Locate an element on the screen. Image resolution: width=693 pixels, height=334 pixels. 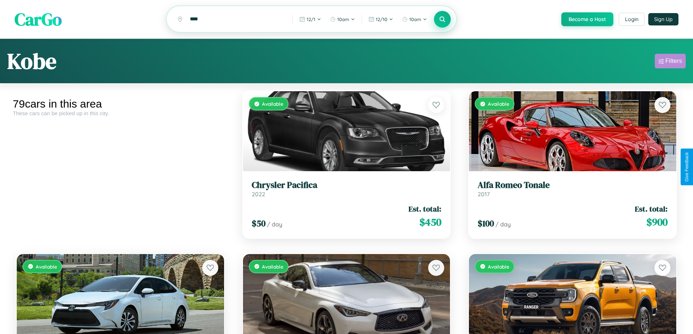
button: 12/1 is located at coordinates (310, 19).